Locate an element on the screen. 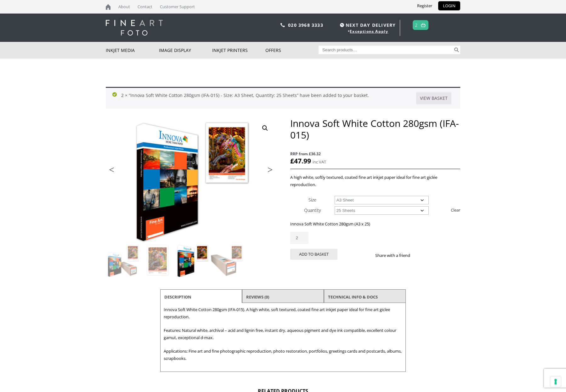 The height and width of the screenshot is (392, 566). img: logo-white.svg is located at coordinates (134, 28).